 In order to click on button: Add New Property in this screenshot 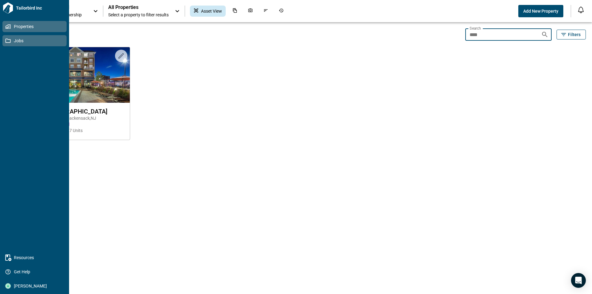, I will do `click(541, 11)`.